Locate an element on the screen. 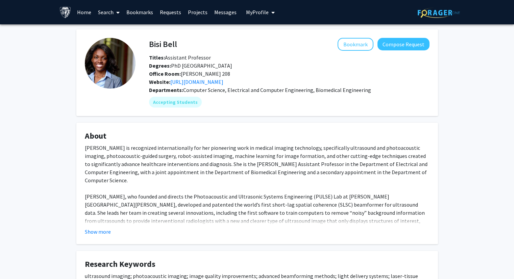  a: Search is located at coordinates (109, 12).